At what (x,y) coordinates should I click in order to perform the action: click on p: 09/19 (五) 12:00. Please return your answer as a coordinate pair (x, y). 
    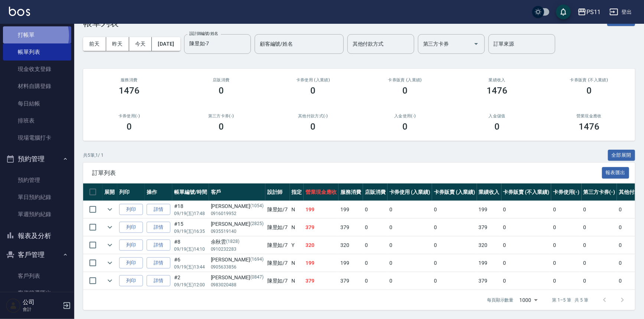
    Looking at the image, I should click on (191, 285).